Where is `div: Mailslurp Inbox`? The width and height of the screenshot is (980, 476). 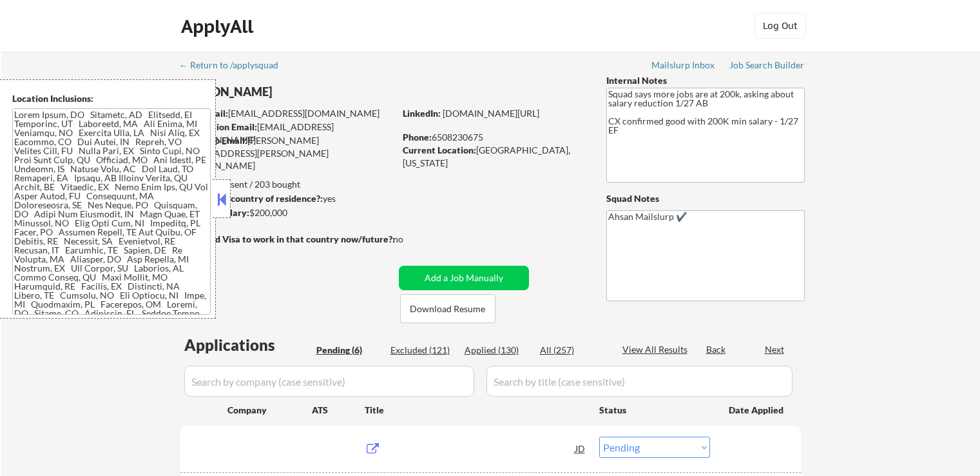
div: Mailslurp Inbox is located at coordinates (684, 65).